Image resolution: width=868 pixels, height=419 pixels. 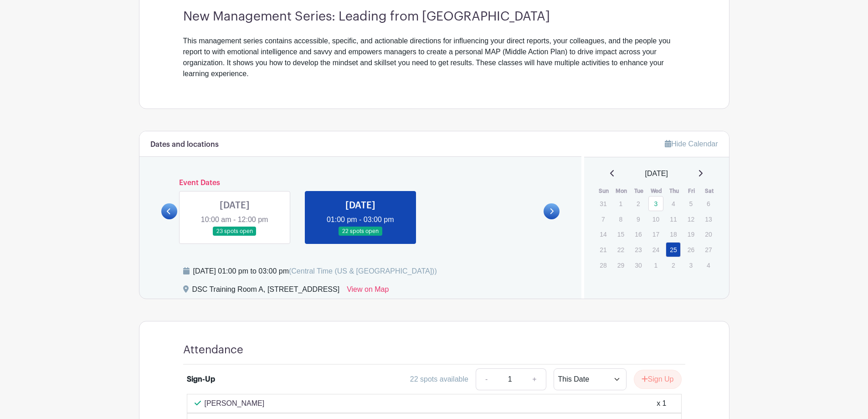 What do you see at coordinates (692, 191) in the screenshot?
I see `th: Fri` at bounding box center [692, 191].